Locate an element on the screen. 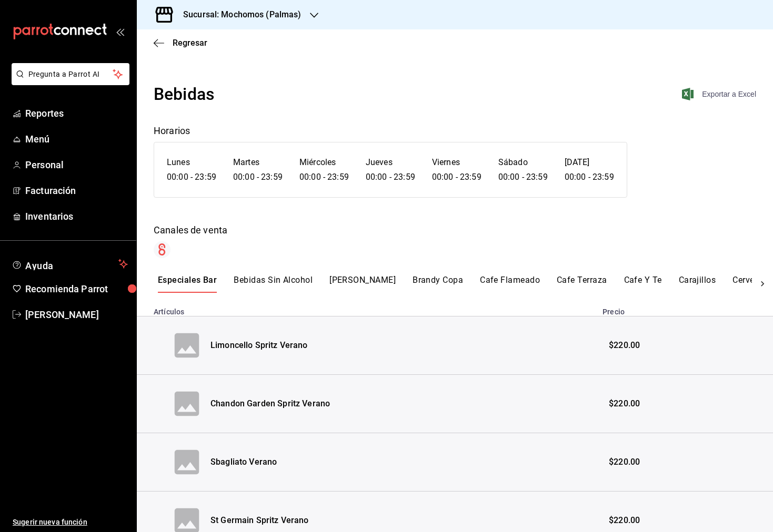 The image size is (773, 532). button: Pregunta a Parrot AI is located at coordinates (70, 74).